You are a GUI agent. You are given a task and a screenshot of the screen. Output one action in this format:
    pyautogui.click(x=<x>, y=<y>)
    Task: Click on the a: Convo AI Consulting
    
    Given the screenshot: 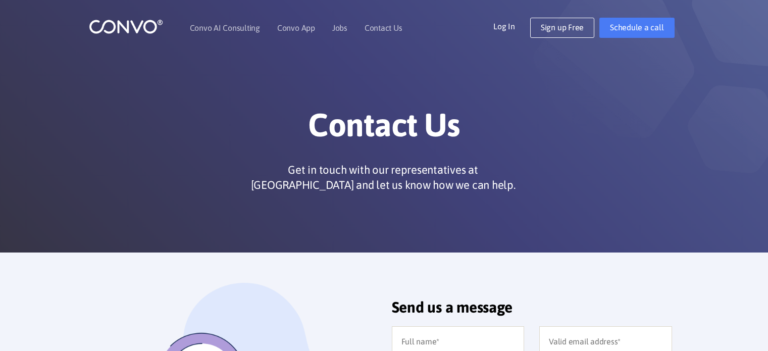 What is the action you would take?
    pyautogui.click(x=225, y=28)
    